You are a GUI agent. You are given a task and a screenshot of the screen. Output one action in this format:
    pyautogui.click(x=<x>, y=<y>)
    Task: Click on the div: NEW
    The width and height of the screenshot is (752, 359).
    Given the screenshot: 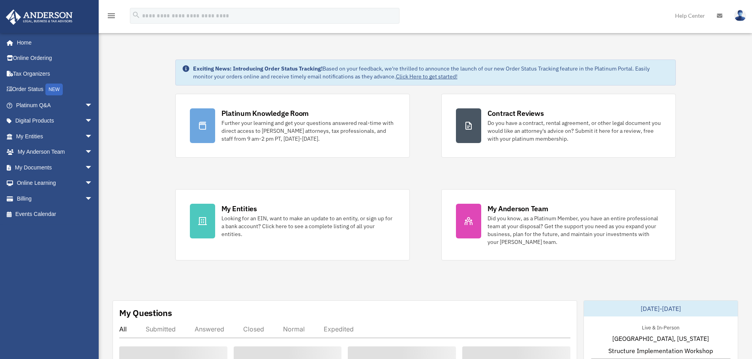 What is the action you would take?
    pyautogui.click(x=54, y=90)
    